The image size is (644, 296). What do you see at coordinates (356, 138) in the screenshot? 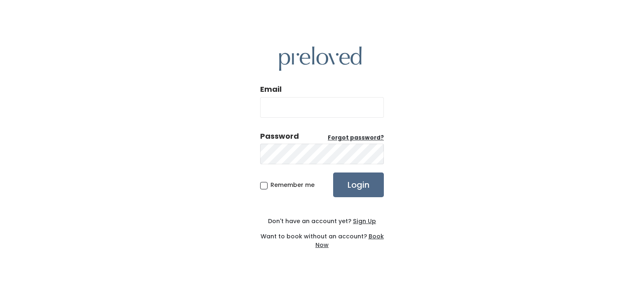
I see `a: Forgot password?` at bounding box center [356, 138].